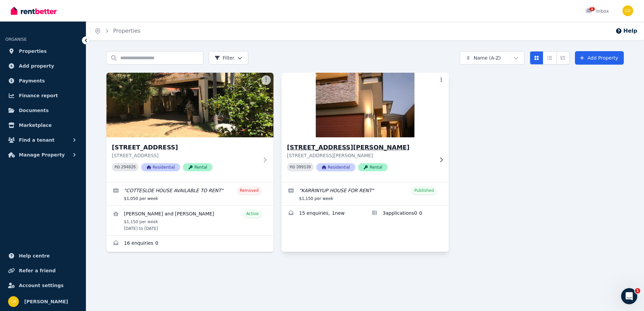 The image size is (644, 311). I want to click on a: Add property, so click(43, 66).